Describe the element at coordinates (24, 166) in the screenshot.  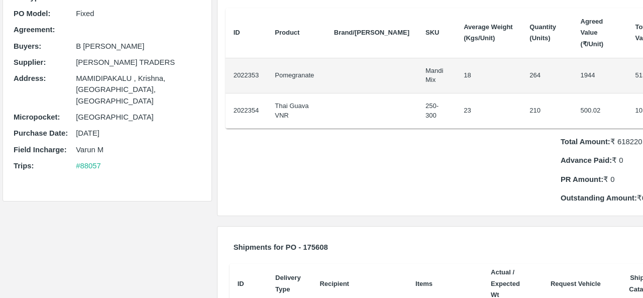
I see `b: Trips :` at that location.